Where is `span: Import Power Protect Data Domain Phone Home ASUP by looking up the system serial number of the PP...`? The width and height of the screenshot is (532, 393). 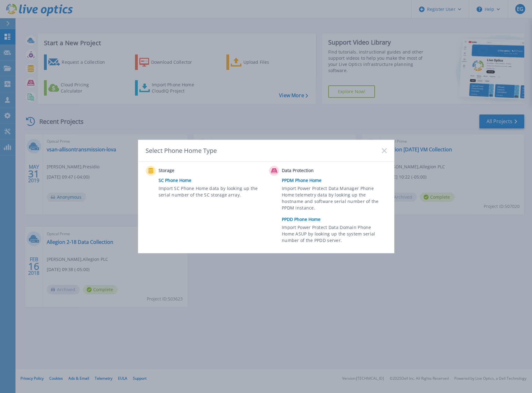 span: Import Power Protect Data Domain Phone Home ASUP by looking up the system serial number of the PP... is located at coordinates (333, 235).